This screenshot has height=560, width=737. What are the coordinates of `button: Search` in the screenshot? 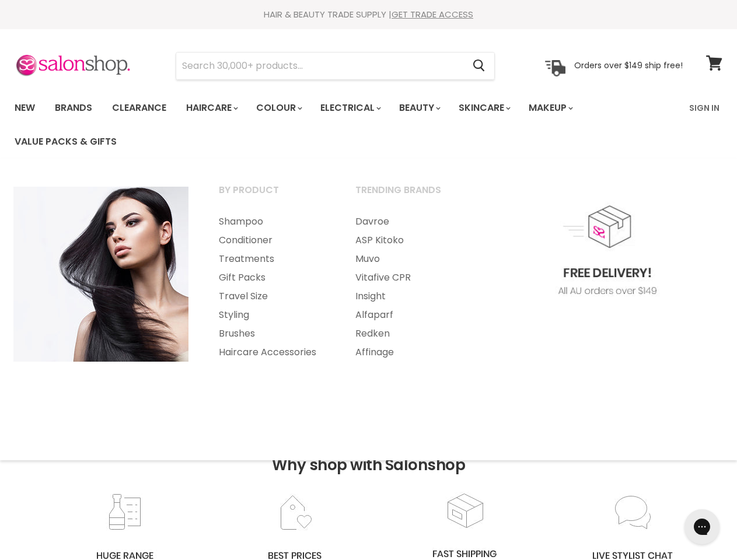 It's located at (479, 66).